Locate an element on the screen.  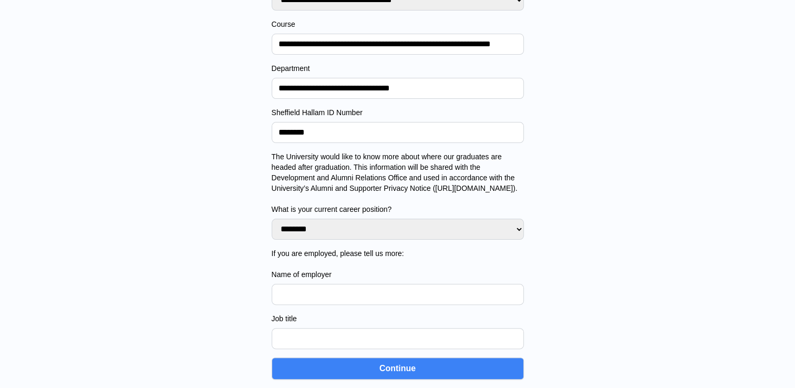
button: Continue is located at coordinates (398, 368).